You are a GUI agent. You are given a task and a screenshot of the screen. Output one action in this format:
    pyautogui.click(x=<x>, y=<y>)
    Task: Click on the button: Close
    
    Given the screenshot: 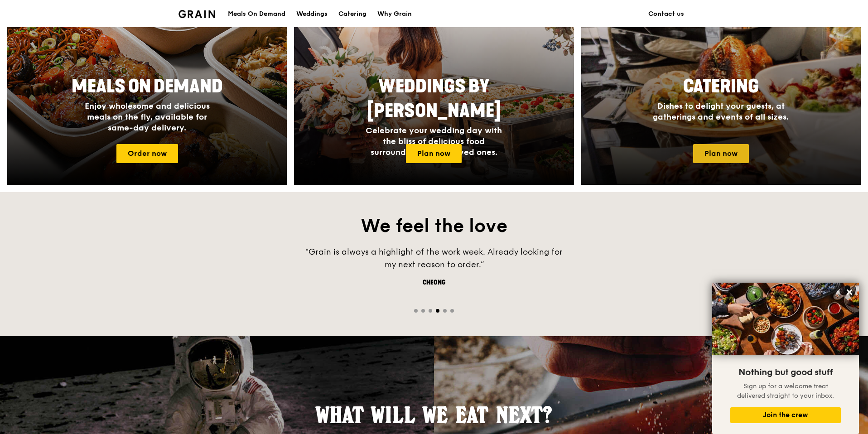 What is the action you would take?
    pyautogui.click(x=849, y=292)
    